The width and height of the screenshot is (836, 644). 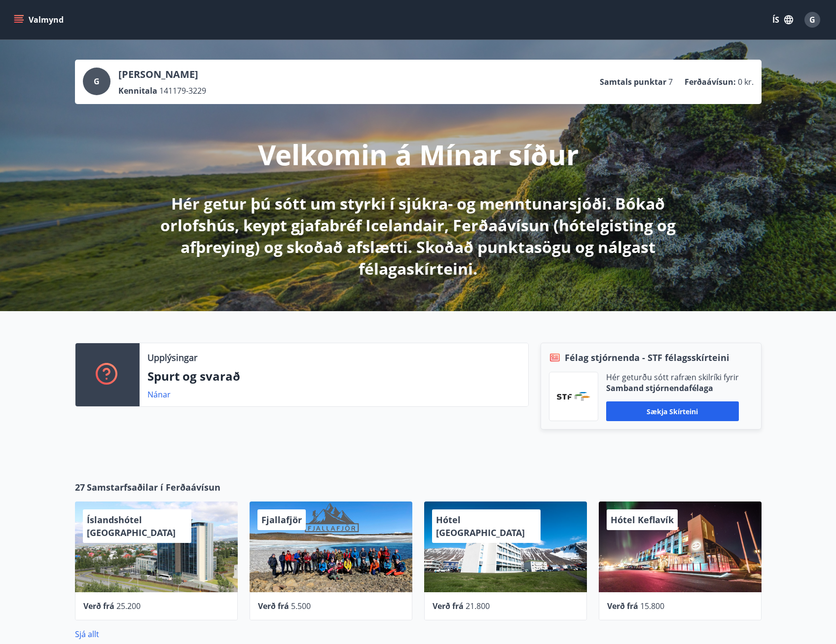 I want to click on span: 0 kr., so click(x=746, y=82).